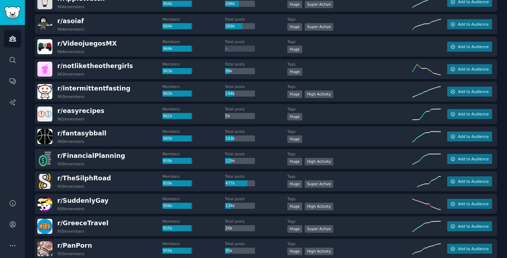  What do you see at coordinates (240, 161) in the screenshot?
I see `div: 129k` at bounding box center [240, 161].